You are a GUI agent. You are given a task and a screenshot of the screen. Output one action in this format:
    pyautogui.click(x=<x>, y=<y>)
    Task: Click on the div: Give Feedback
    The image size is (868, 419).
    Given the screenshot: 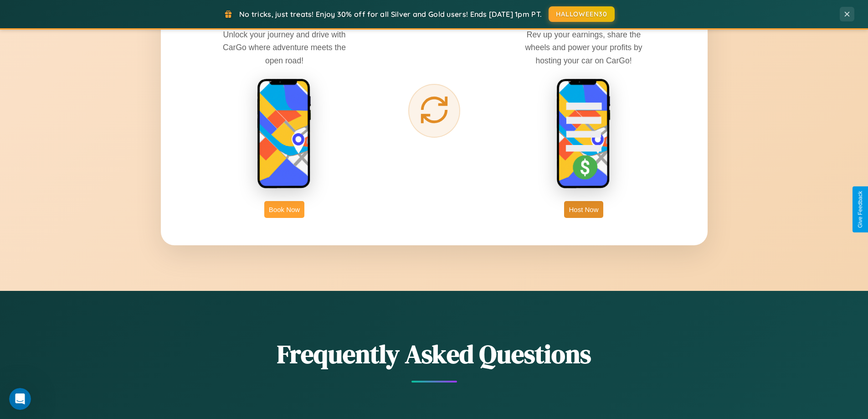 What is the action you would take?
    pyautogui.click(x=860, y=209)
    